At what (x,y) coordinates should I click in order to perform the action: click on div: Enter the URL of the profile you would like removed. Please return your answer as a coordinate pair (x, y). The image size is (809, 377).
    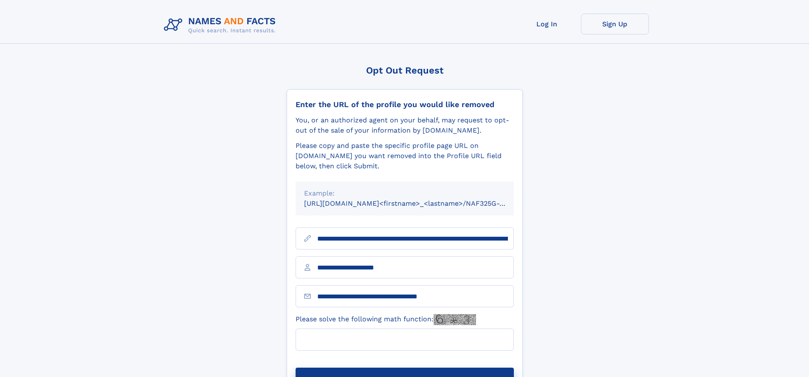
    Looking at the image, I should click on (405, 104).